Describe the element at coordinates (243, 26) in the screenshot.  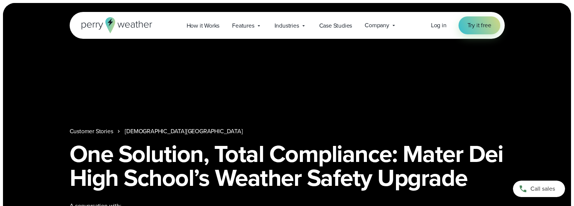
I see `span: Features` at that location.